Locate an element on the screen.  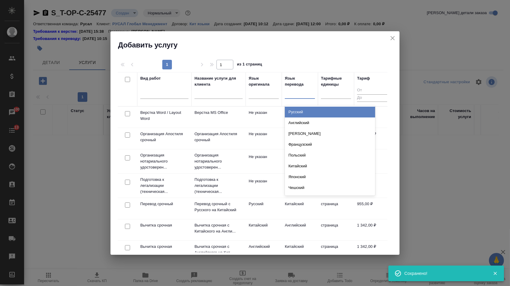
p: Перевод срочный is located at coordinates (164, 204).